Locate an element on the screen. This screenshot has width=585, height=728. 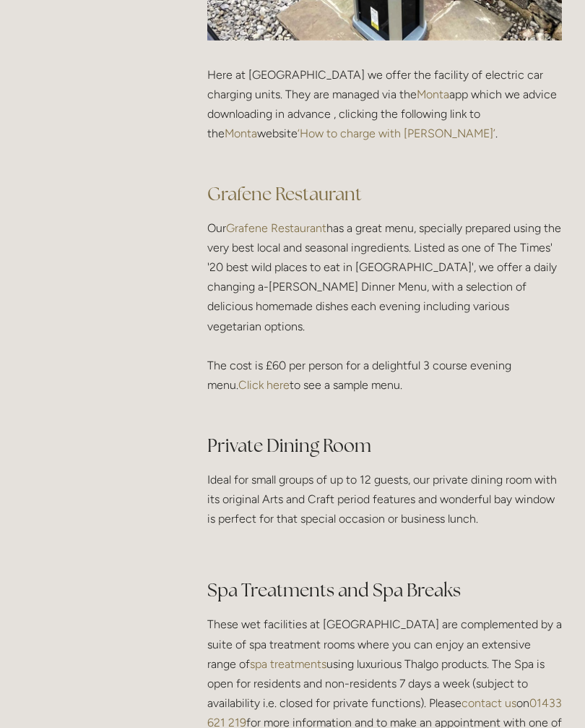
h2: Spa Treatments and Spa Breaks is located at coordinates (385, 590).